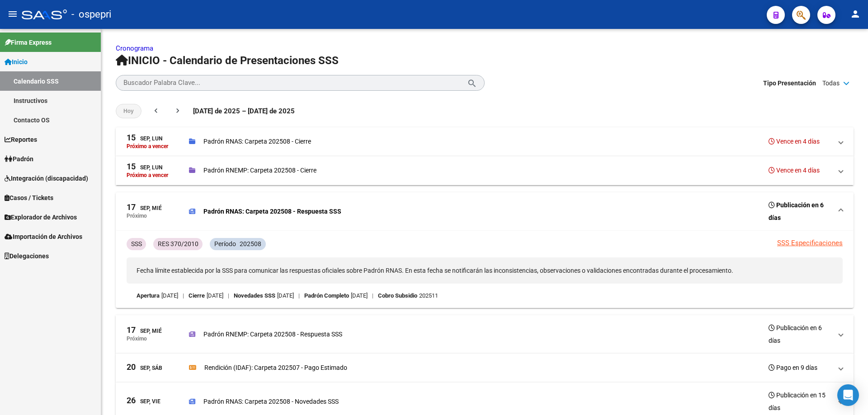 The image size is (868, 415). Describe the element at coordinates (143, 401) in the screenshot. I see `div: Sep, Vie` at that location.